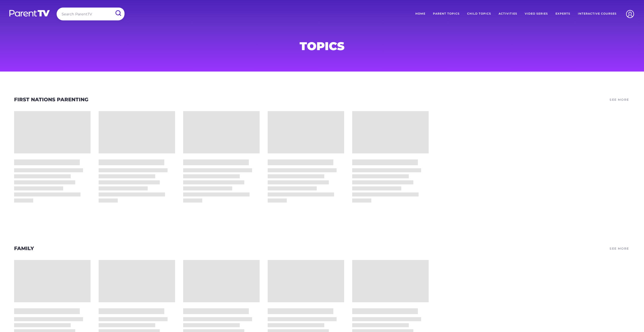 The image size is (644, 332). I want to click on a: Child Topics, so click(479, 14).